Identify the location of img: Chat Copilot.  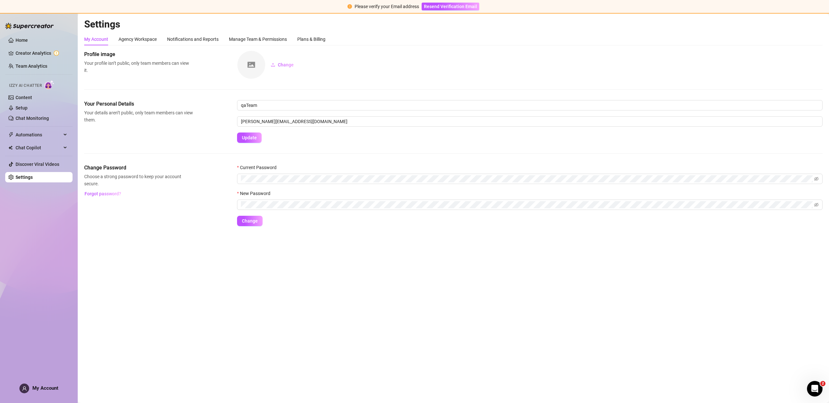
(10, 148).